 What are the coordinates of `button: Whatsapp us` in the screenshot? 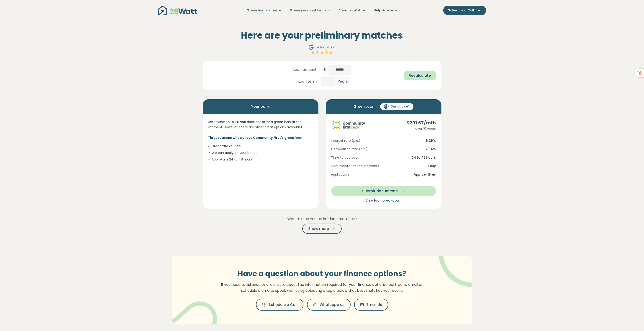 It's located at (329, 304).